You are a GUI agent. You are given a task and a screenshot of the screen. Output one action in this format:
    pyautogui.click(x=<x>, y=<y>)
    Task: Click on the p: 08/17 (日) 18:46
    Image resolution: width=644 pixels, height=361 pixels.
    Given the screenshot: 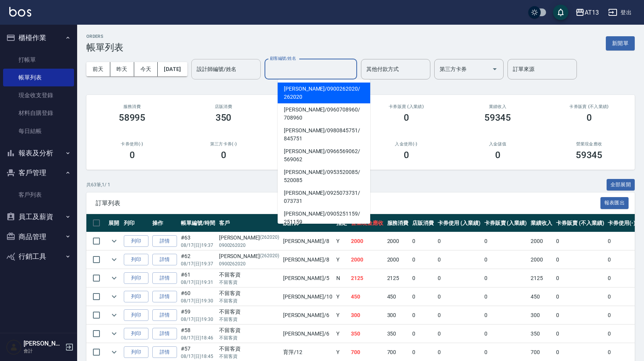 What is the action you would take?
    pyautogui.click(x=198, y=338)
    